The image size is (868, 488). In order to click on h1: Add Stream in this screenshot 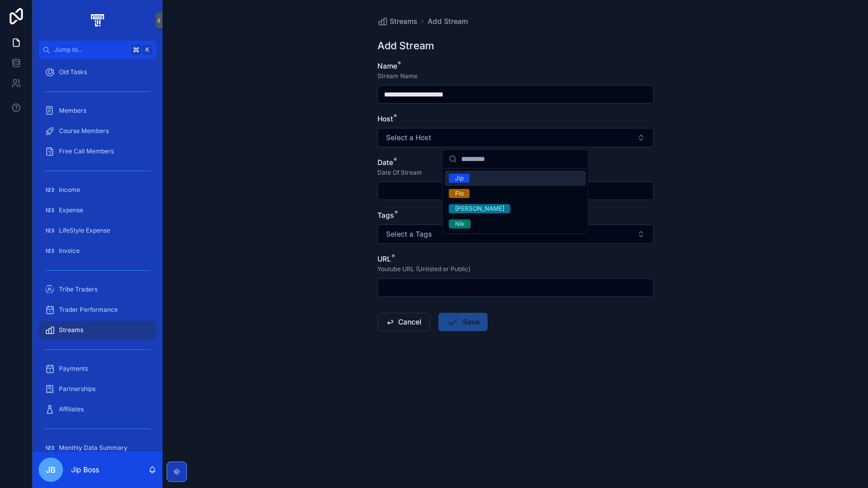, I will do `click(405, 45)`.